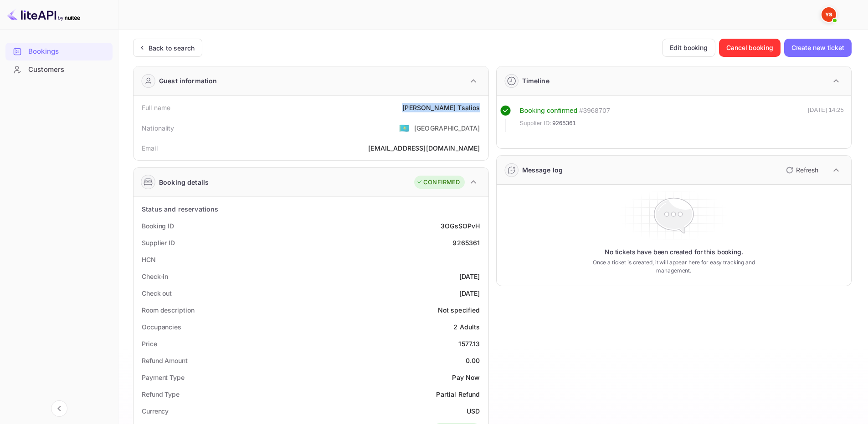  Describe the element at coordinates (469, 343) in the screenshot. I see `div: 1577.13` at that location.